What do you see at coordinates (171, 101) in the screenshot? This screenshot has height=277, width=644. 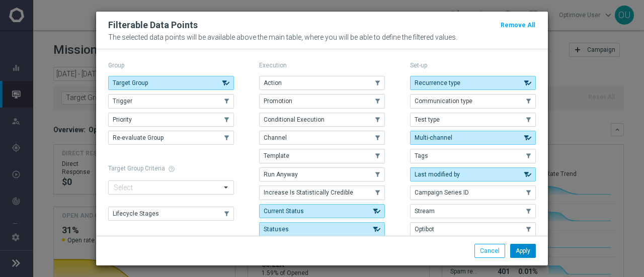 I see `button: Trigger` at bounding box center [171, 101].